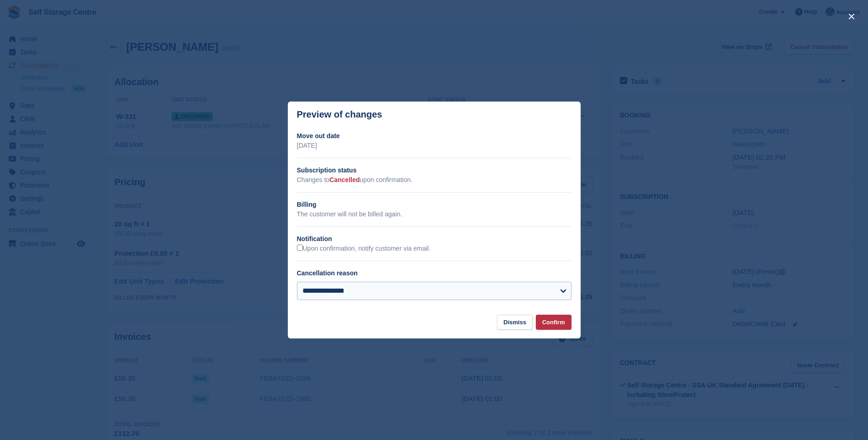 Image resolution: width=868 pixels, height=440 pixels. What do you see at coordinates (339, 114) in the screenshot?
I see `p: Preview of changes` at bounding box center [339, 114].